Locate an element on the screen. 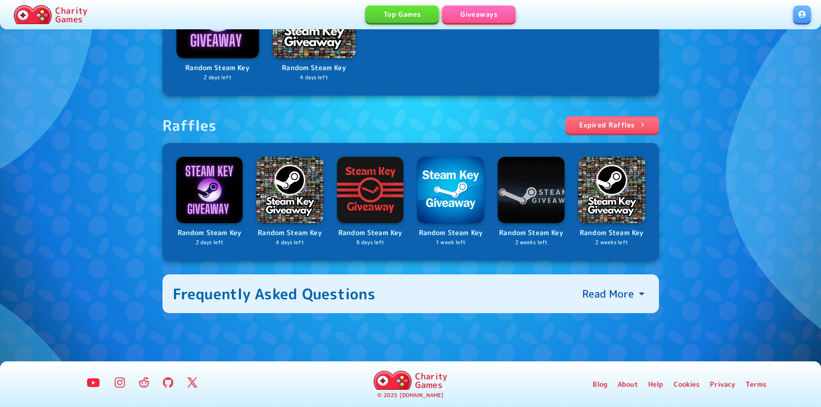  div: Raffles is located at coordinates (190, 125).